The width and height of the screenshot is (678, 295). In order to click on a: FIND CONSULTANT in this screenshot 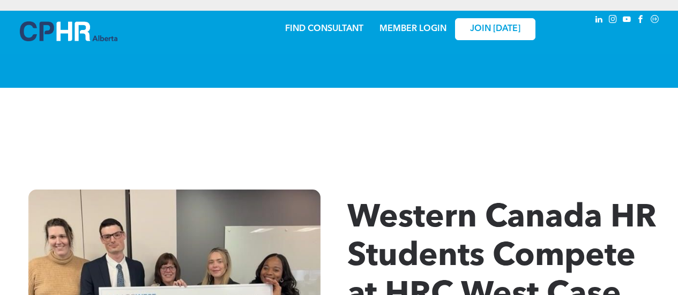, I will do `click(324, 29)`.